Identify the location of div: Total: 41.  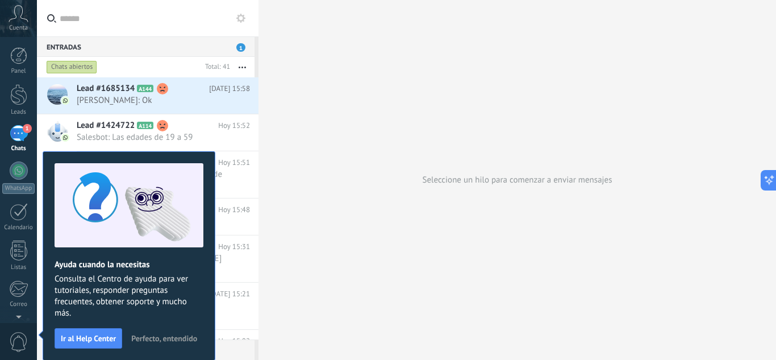
(215, 67).